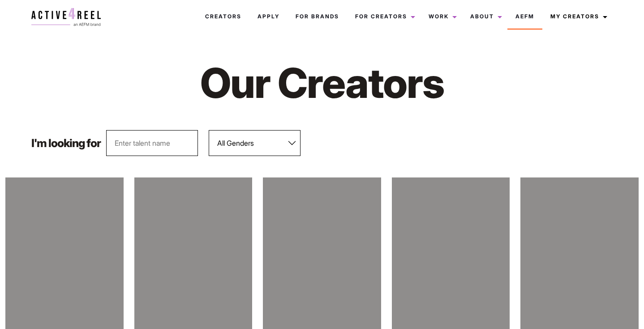 The width and height of the screenshot is (644, 329). I want to click on a: Apply, so click(269, 16).